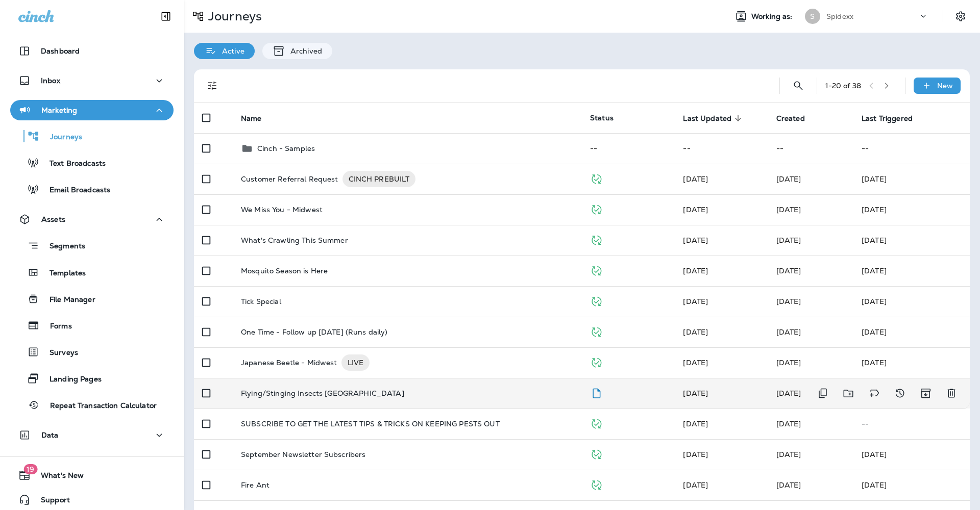 The width and height of the screenshot is (980, 510). What do you see at coordinates (92, 378) in the screenshot?
I see `button: Landing Pages` at bounding box center [92, 378].